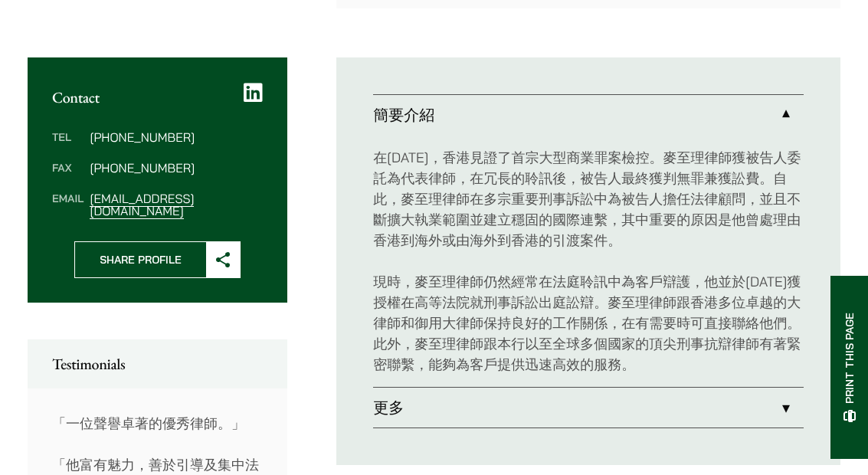 The image size is (868, 475). What do you see at coordinates (141, 260) in the screenshot?
I see `span: Share Profile` at bounding box center [141, 260].